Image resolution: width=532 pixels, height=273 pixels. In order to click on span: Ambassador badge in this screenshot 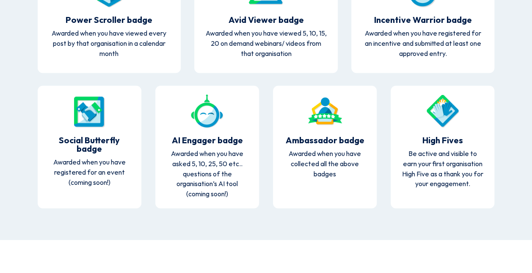, I will do `click(325, 140)`.